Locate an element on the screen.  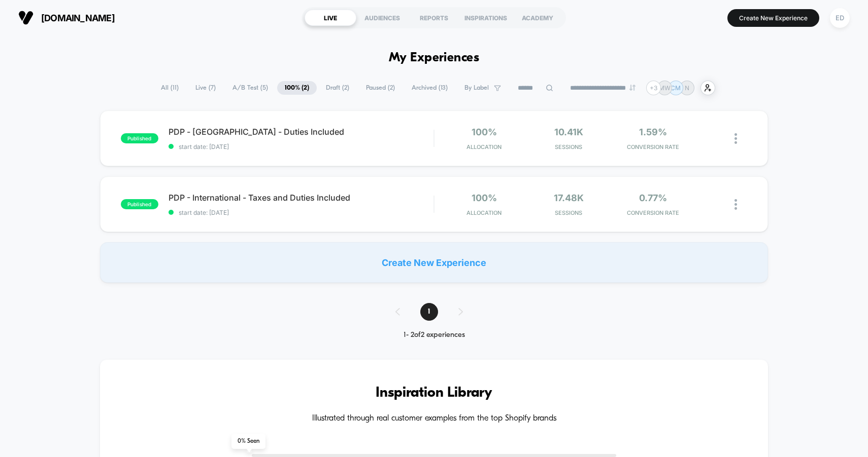
div: INSPIRATIONS is located at coordinates (486, 17).